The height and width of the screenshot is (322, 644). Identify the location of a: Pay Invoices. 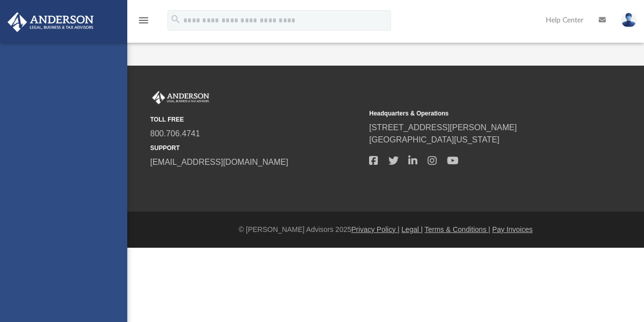
(512, 229).